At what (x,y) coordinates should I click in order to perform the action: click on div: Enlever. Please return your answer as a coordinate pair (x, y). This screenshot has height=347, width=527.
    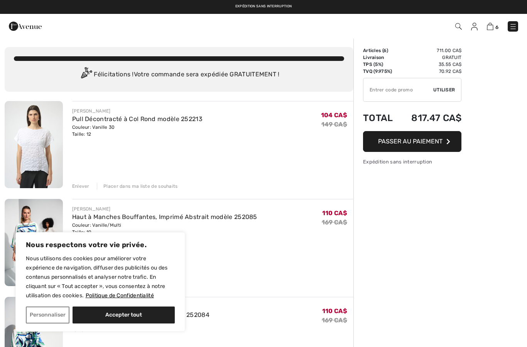
    Looking at the image, I should click on (81, 186).